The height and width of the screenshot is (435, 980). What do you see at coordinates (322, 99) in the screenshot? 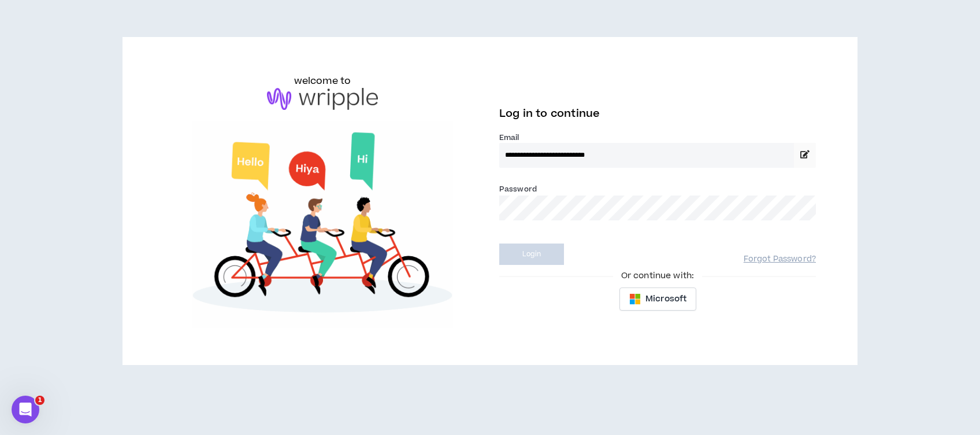
I see `img: logo-brand.png` at bounding box center [322, 99].